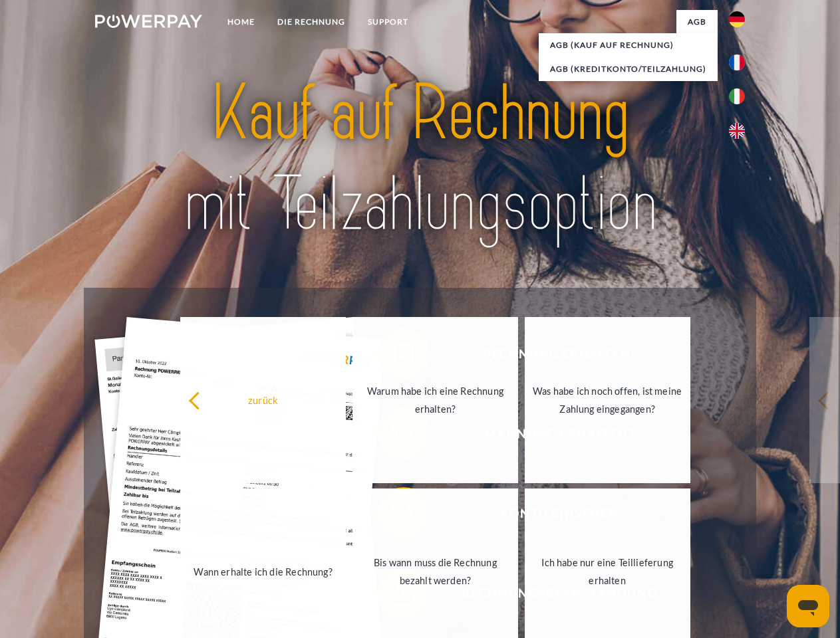 The height and width of the screenshot is (638, 840). I want to click on div: zurück, so click(263, 400).